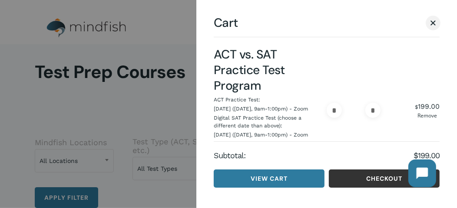  Describe the element at coordinates (249, 70) in the screenshot. I see `a: ACT vs. SAT Practice Test Program` at that location.